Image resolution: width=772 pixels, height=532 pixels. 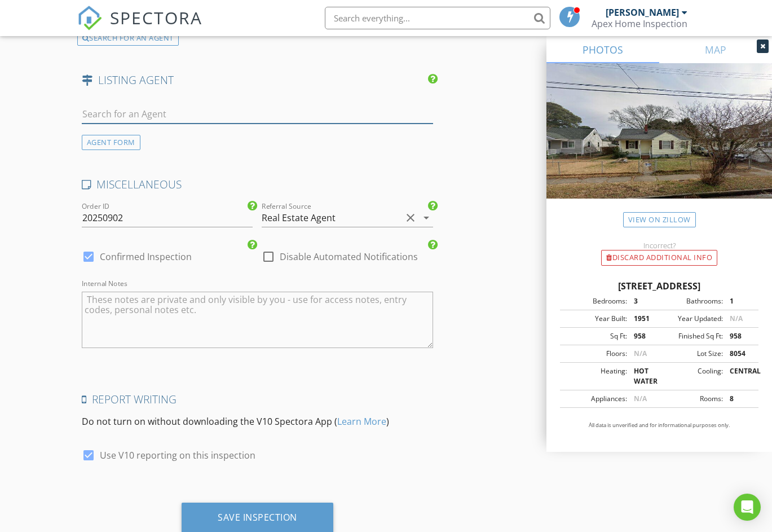 What do you see at coordinates (595, 336) in the screenshot?
I see `div: Sq Ft:` at bounding box center [595, 336].